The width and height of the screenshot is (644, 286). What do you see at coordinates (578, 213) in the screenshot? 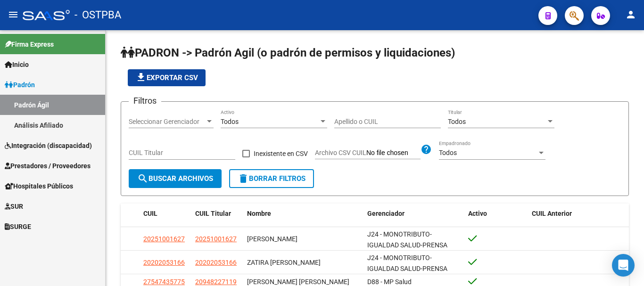
I see `datatable-header-cell: CUIL Anterior` at bounding box center [578, 213].